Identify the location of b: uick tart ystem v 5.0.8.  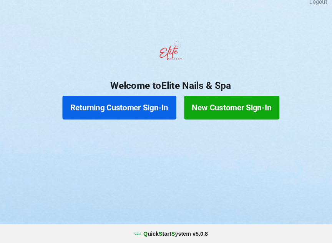
(171, 234).